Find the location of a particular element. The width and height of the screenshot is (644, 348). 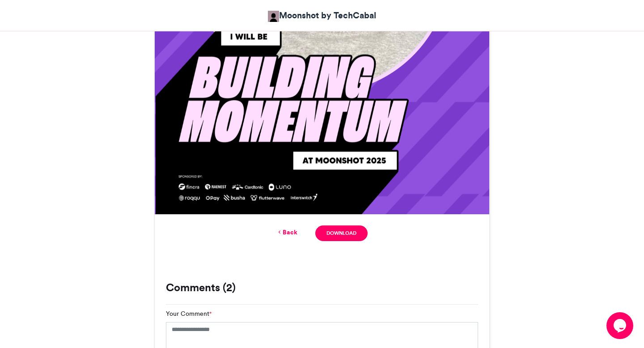

label: Your Comment is located at coordinates (189, 314).